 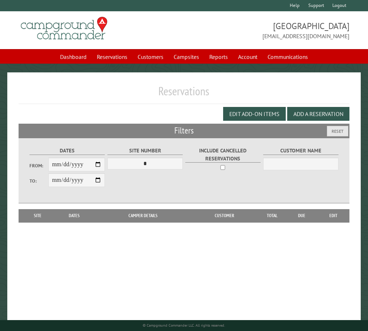 I want to click on a: Customers, so click(x=150, y=57).